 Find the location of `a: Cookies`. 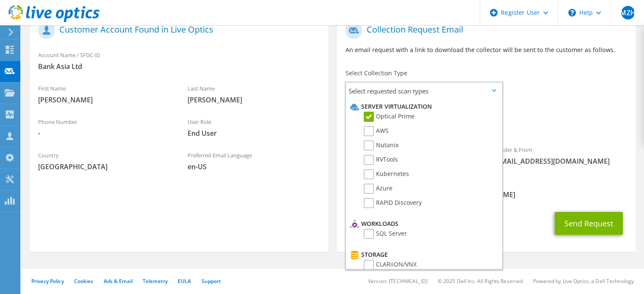

a: Cookies is located at coordinates (84, 281).